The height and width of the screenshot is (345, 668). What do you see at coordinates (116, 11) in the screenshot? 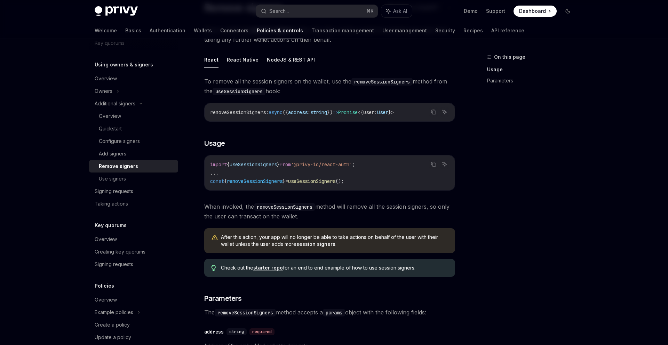
I see `img: dark logo` at bounding box center [116, 11].